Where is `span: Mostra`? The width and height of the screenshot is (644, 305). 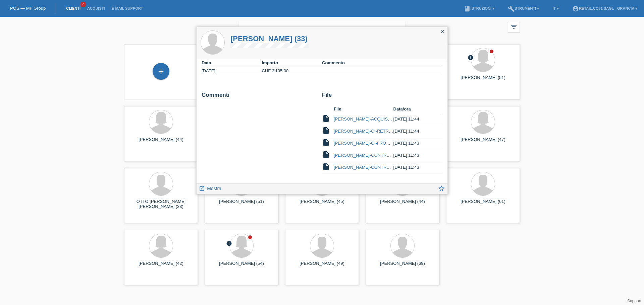 span: Mostra is located at coordinates (214, 189).